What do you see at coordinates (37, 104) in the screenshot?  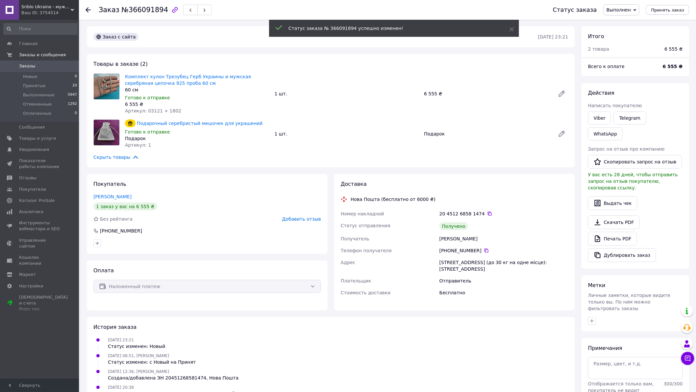 I see `span: Отмененные` at bounding box center [37, 104].